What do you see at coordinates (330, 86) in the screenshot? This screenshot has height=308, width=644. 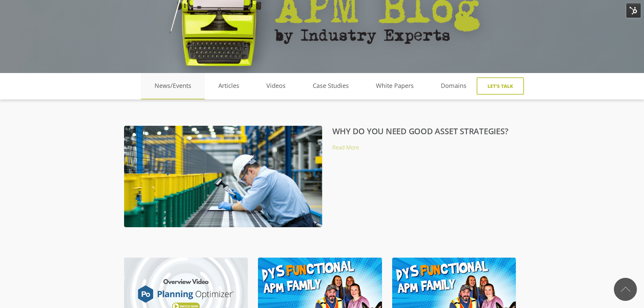 I see `a: Case Studies` at bounding box center [330, 86].